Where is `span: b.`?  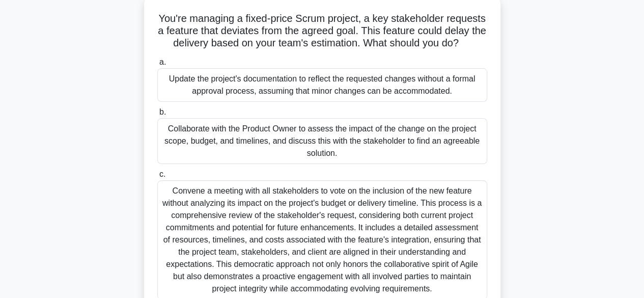
span: b. is located at coordinates (162, 111).